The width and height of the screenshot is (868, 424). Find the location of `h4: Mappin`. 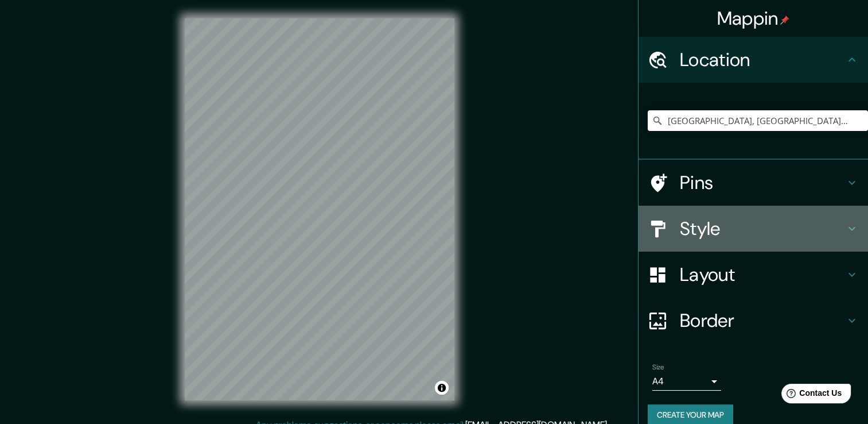

h4: Mappin is located at coordinates (754, 18).